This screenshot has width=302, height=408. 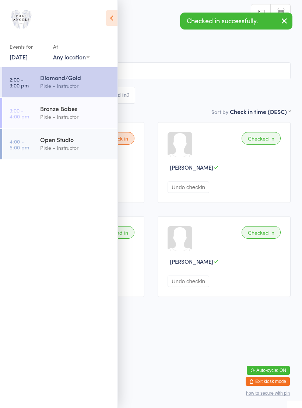 I want to click on div: Bronze Babes, so click(x=76, y=108).